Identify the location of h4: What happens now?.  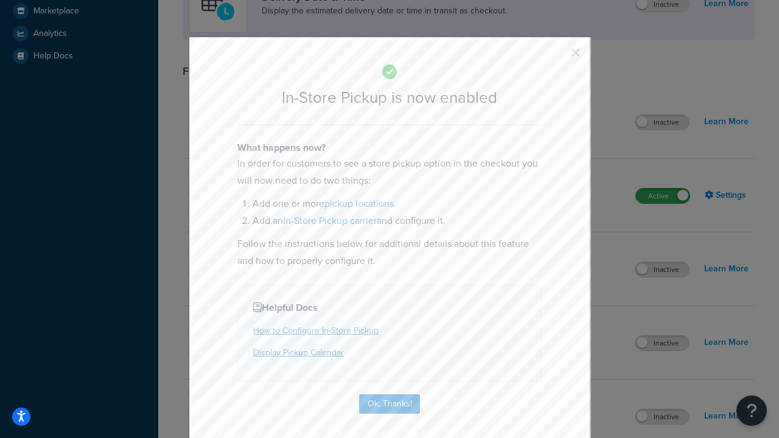
(389, 148).